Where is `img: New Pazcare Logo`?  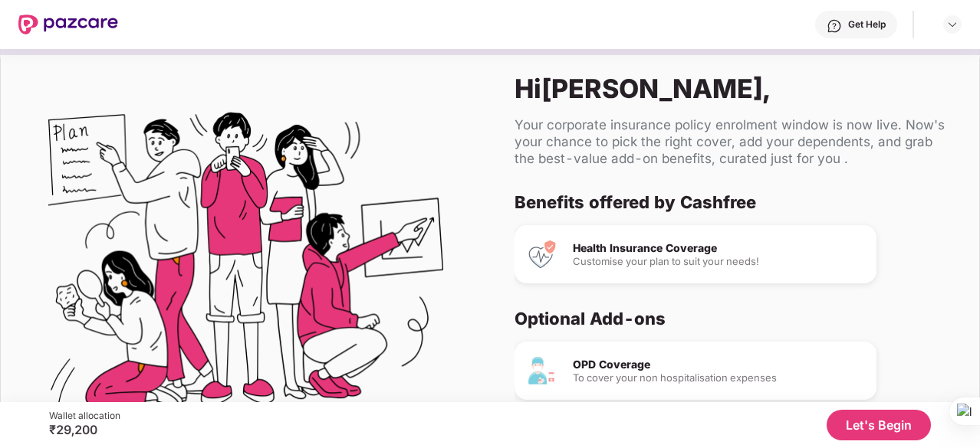 img: New Pazcare Logo is located at coordinates (68, 25).